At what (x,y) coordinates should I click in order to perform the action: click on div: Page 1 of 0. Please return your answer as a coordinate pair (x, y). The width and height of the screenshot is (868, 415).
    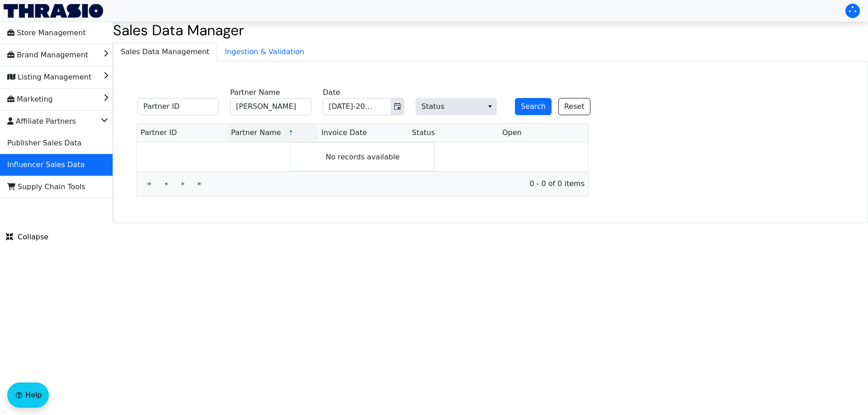
    Looking at the image, I should click on (363, 184).